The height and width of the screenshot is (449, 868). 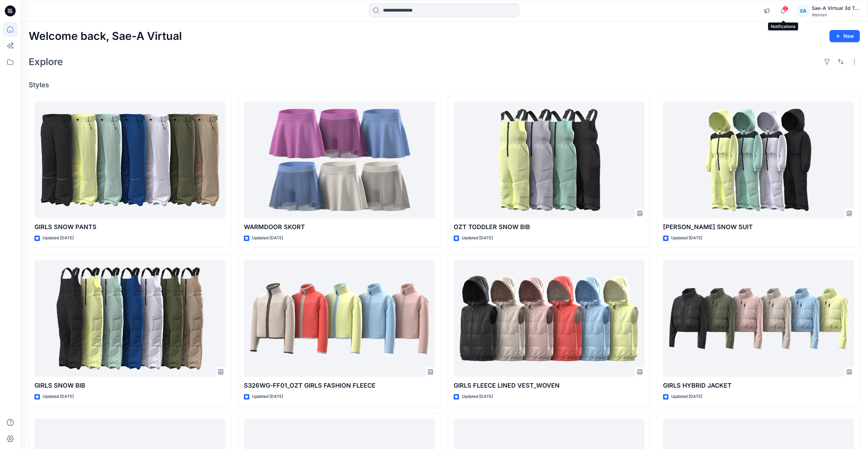 I want to click on h4: Styles, so click(x=444, y=85).